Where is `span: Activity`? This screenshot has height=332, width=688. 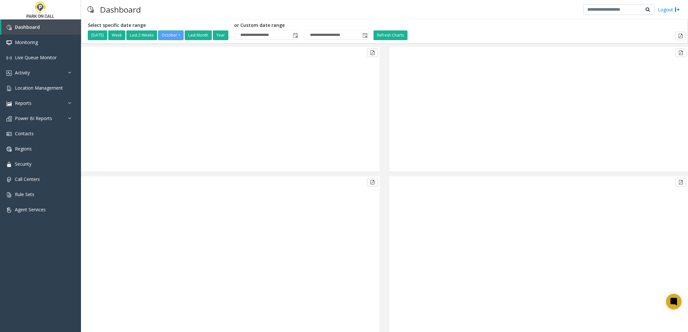 span: Activity is located at coordinates (22, 73).